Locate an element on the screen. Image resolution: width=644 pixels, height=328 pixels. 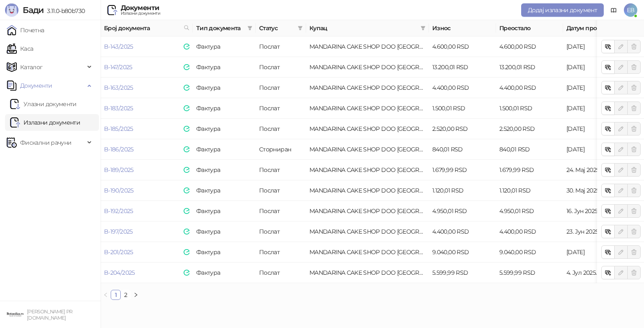
td: 1.120,01 RSD is located at coordinates (530, 190).